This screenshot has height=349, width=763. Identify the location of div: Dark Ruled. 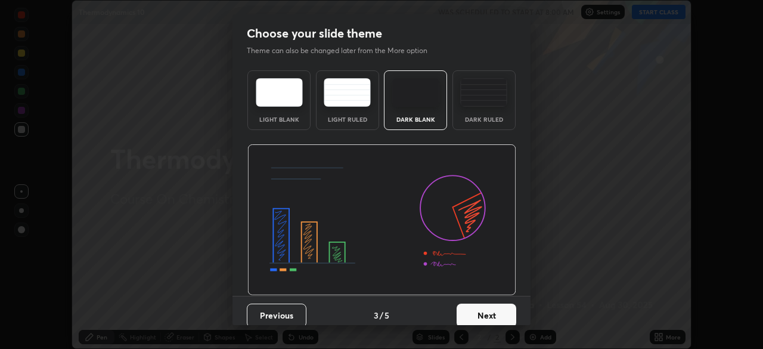
(484, 119).